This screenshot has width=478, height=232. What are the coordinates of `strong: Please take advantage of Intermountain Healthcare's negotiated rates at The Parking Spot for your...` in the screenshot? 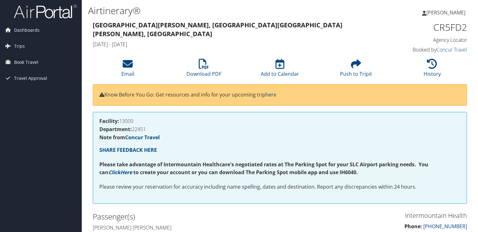 It's located at (264, 169).